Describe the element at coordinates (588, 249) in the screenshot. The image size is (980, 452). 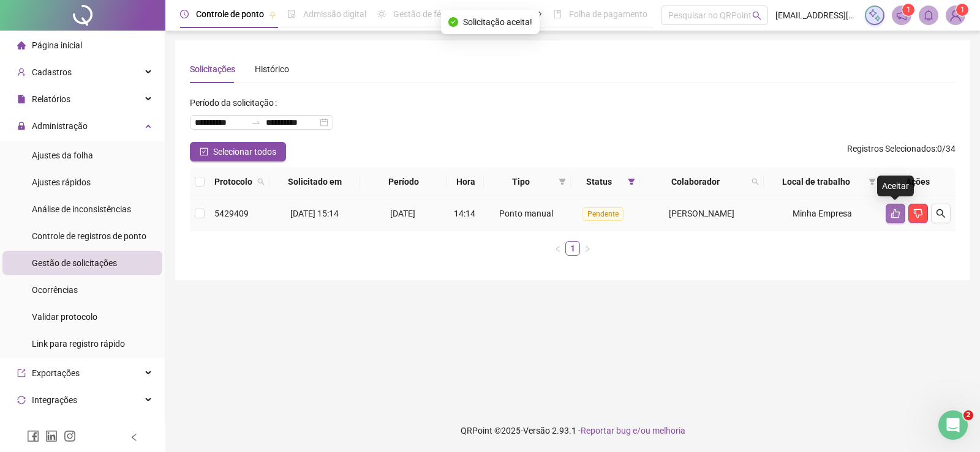
I see `button: right` at that location.